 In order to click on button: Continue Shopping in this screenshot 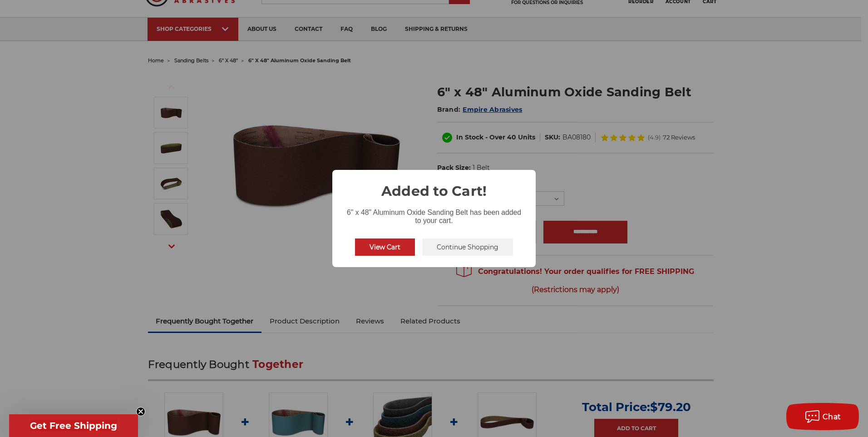, I will do `click(468, 247)`.